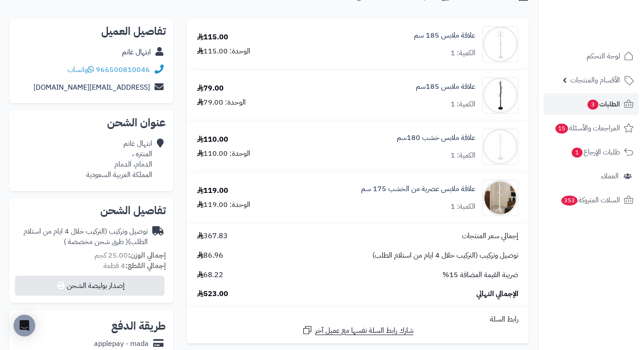 The width and height of the screenshot is (644, 350). What do you see at coordinates (137, 52) in the screenshot?
I see `a: ابتهال غانم` at bounding box center [137, 52].